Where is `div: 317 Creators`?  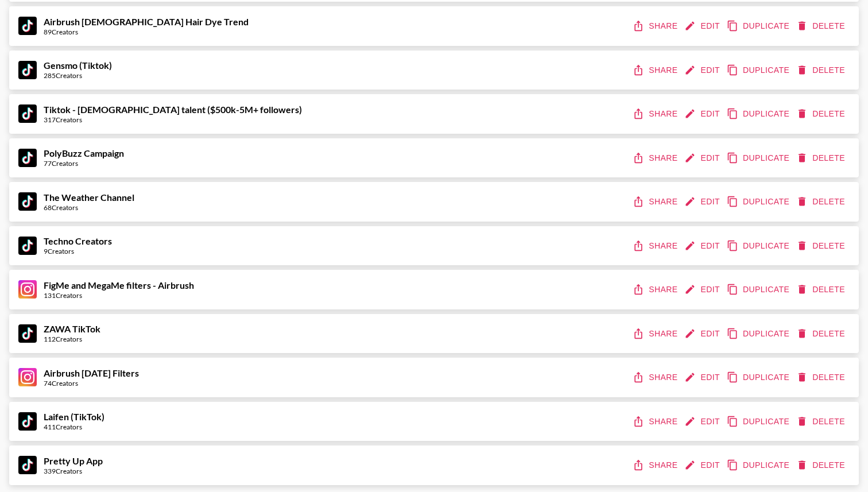
div: 317 Creators is located at coordinates (172, 119).